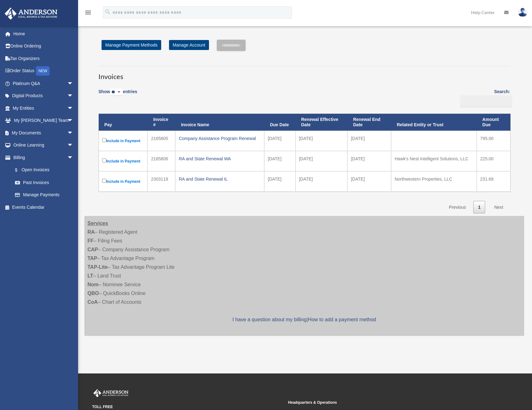 The width and height of the screenshot is (532, 410). What do you see at coordinates (91, 241) in the screenshot?
I see `strong: FF` at bounding box center [91, 241].